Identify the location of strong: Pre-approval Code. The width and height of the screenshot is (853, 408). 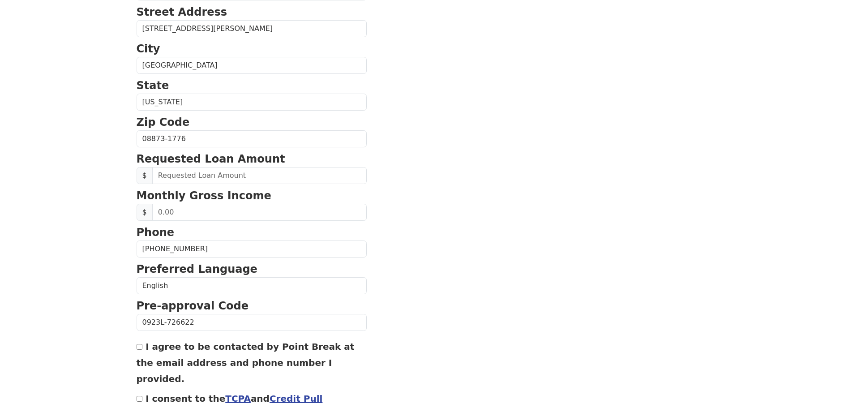
(193, 306).